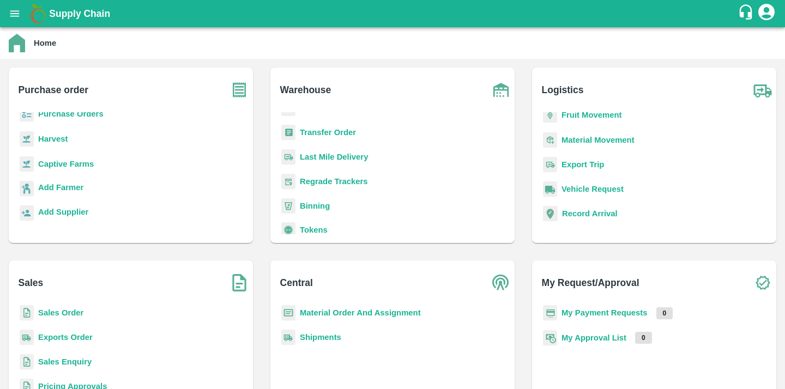  What do you see at coordinates (605, 313) in the screenshot?
I see `a: My Payment Requests` at bounding box center [605, 313].